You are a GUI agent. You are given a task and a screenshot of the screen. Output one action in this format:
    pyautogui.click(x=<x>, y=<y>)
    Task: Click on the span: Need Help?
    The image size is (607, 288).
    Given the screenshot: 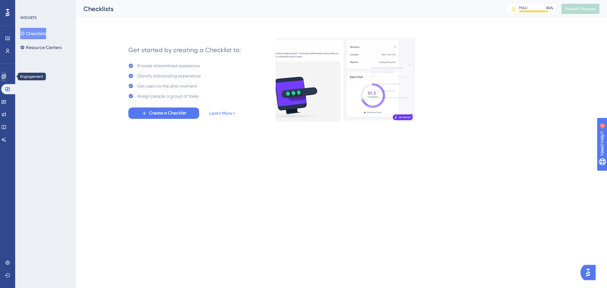 What is the action you would take?
    pyautogui.click(x=27, y=5)
    